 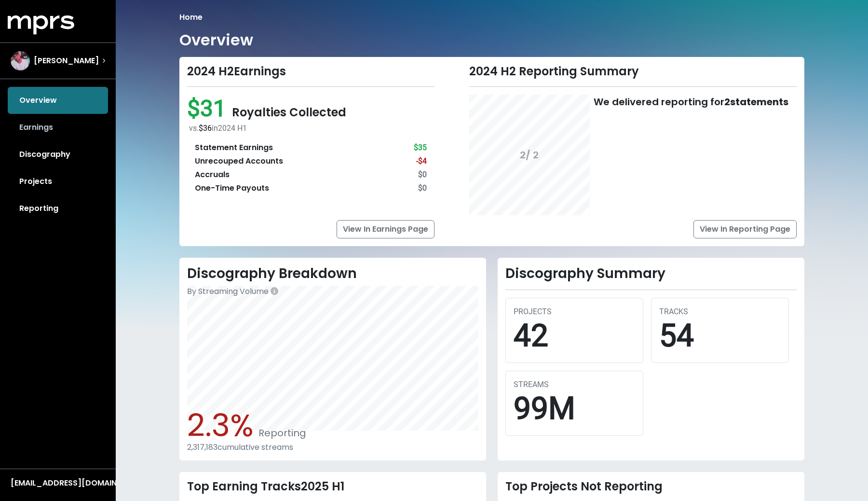 I want to click on nav: breadcrumb, so click(x=492, y=17).